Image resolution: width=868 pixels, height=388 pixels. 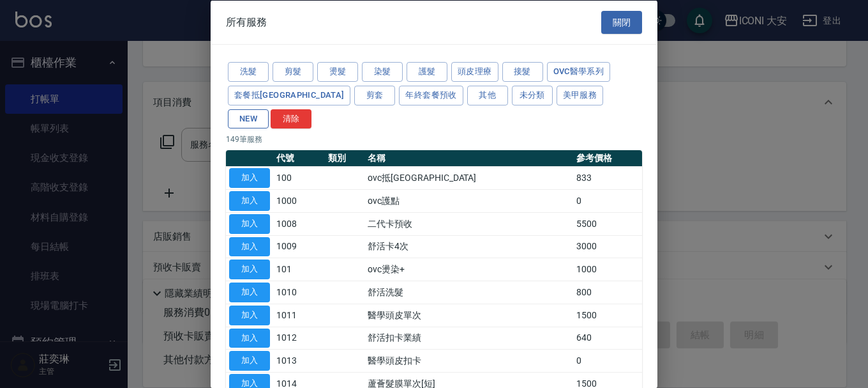 What do you see at coordinates (608, 178) in the screenshot?
I see `td: 833` at bounding box center [608, 178].